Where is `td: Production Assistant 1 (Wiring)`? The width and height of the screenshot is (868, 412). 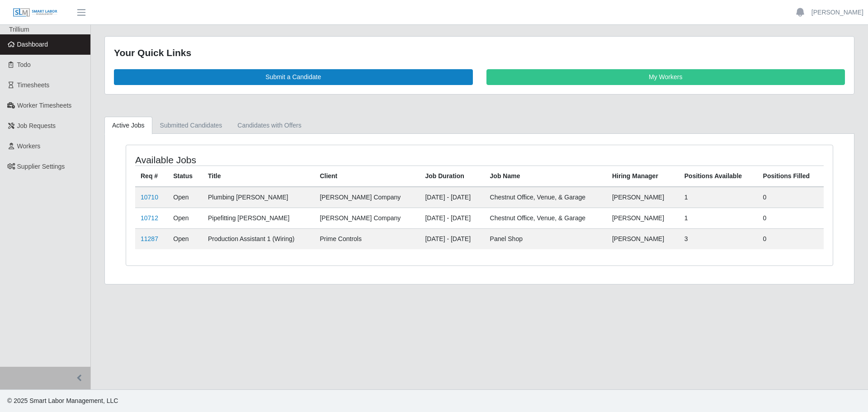 td: Production Assistant 1 (Wiring) is located at coordinates (258, 239).